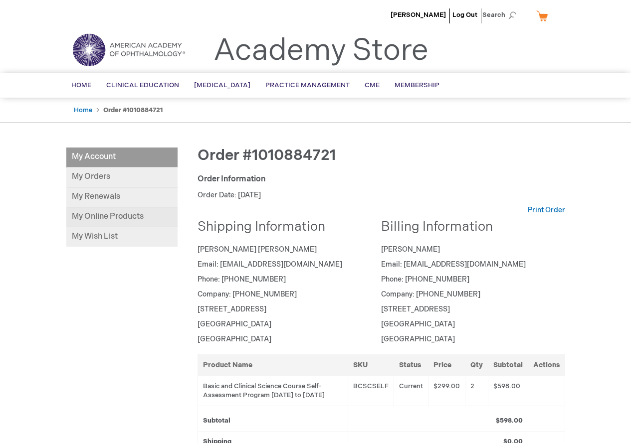 This screenshot has height=443, width=631. I want to click on a: Academy Store, so click(321, 51).